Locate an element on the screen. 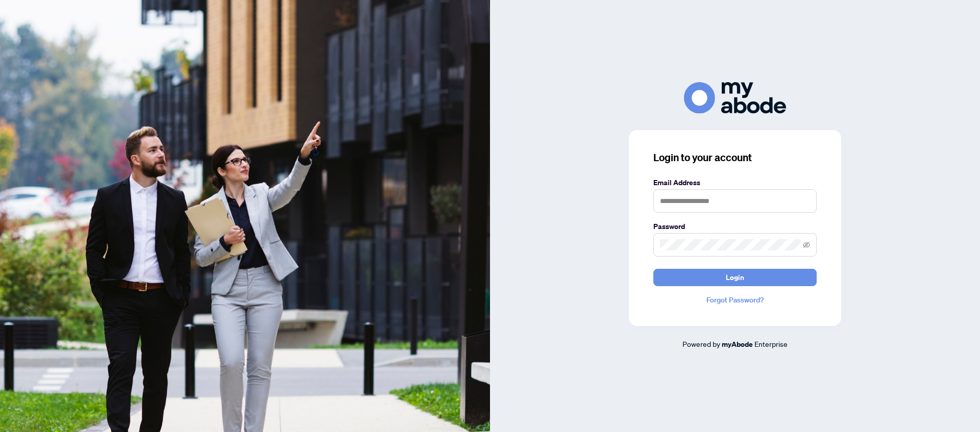 This screenshot has height=432, width=980. a: Forgot Password? is located at coordinates (735, 300).